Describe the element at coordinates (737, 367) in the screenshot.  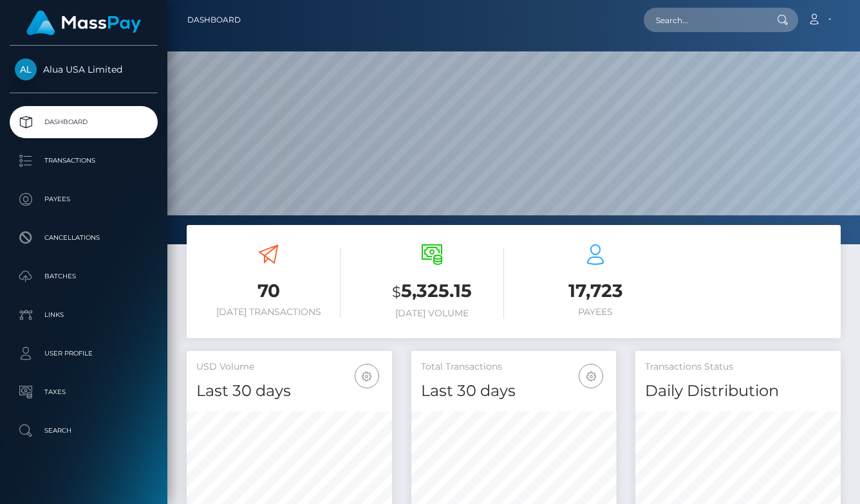
I see `h5: Transactions Status` at that location.